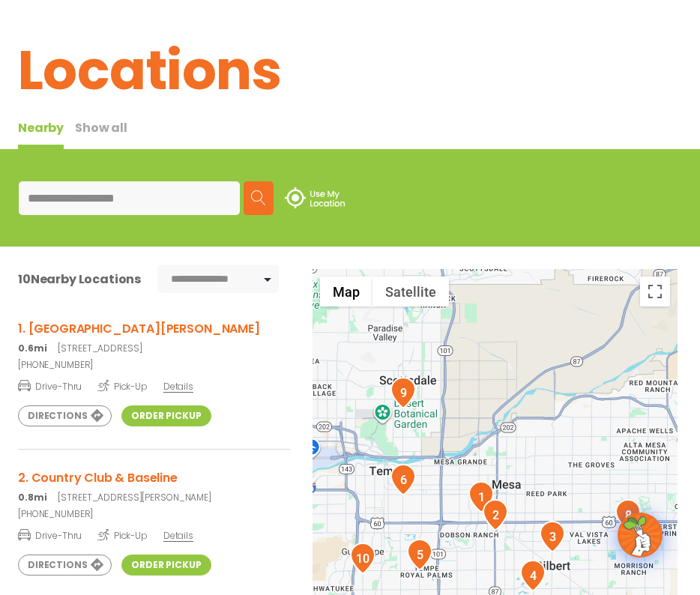 The width and height of the screenshot is (700, 595). What do you see at coordinates (32, 497) in the screenshot?
I see `strong: 0.8mi` at bounding box center [32, 497].